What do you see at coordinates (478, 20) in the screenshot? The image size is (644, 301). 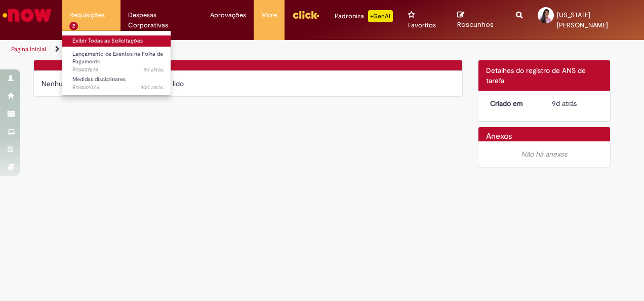 I see `a: Rascunhos` at bounding box center [478, 20].